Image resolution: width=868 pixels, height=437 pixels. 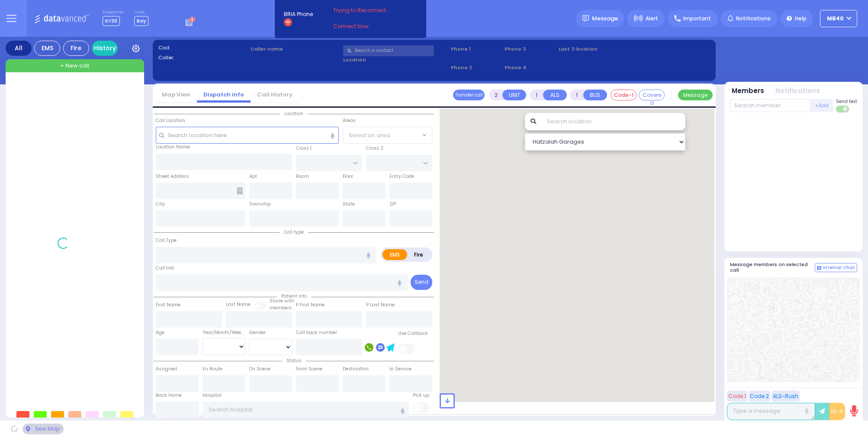 I want to click on label: First Name, so click(x=168, y=305).